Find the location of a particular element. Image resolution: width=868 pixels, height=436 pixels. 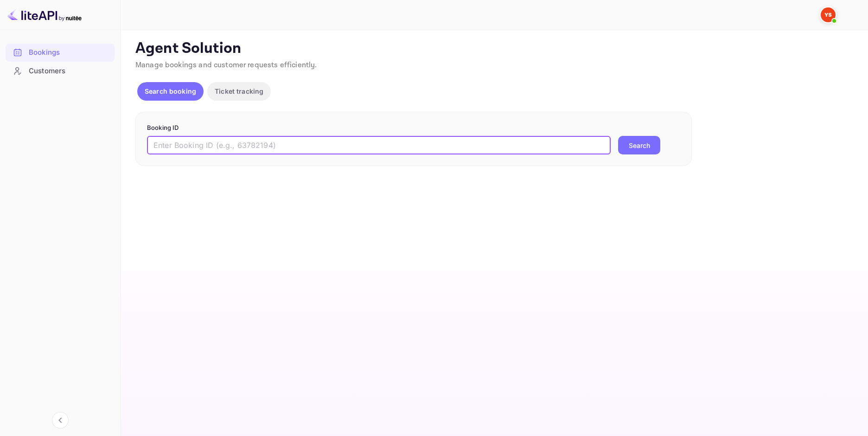

a: Bookings is located at coordinates (60, 52).